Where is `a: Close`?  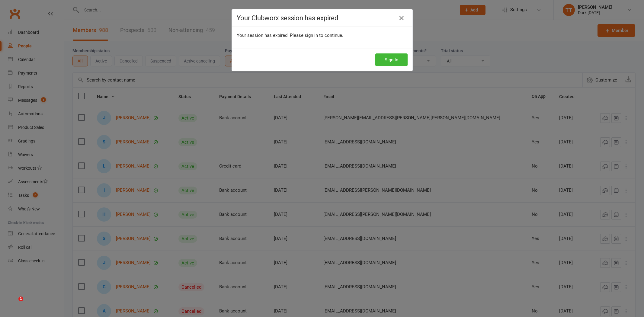
a: Close is located at coordinates (401, 19).